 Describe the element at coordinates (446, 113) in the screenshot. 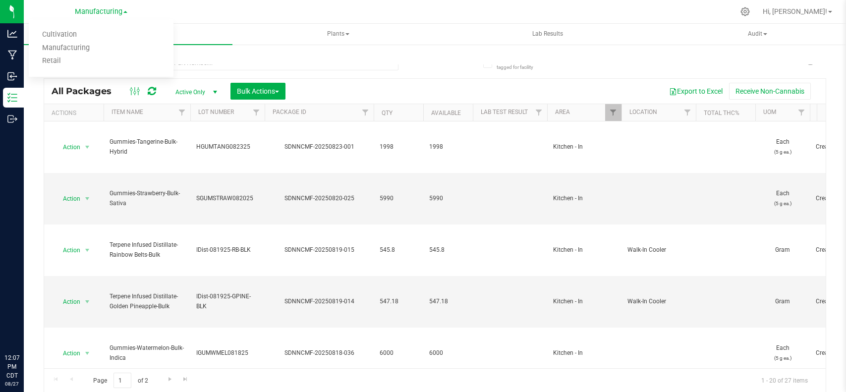

I see `a: Available` at that location.